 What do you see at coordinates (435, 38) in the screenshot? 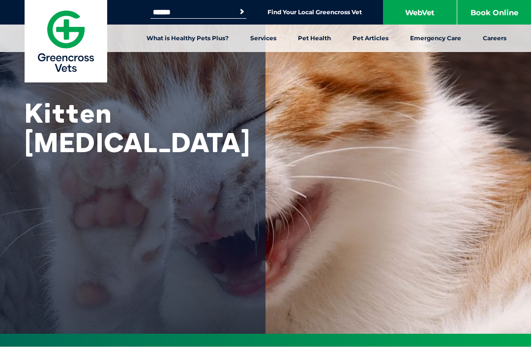
I see `a: Emergency Care` at bounding box center [435, 38].